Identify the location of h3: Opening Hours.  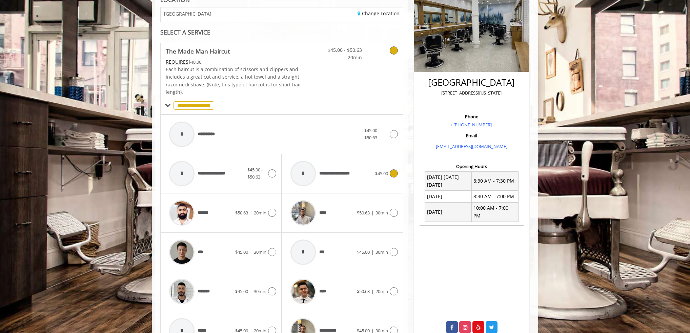
(471, 166).